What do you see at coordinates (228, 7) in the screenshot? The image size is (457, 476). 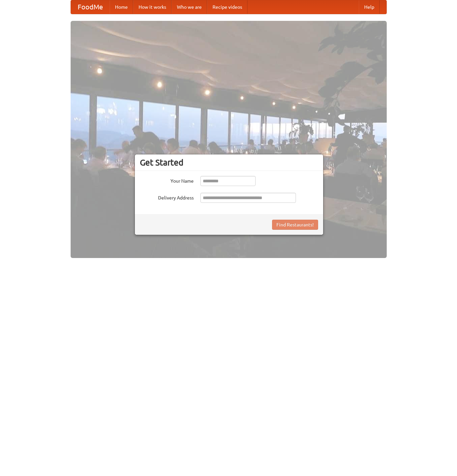 I see `a: Recipe videos` at bounding box center [228, 7].